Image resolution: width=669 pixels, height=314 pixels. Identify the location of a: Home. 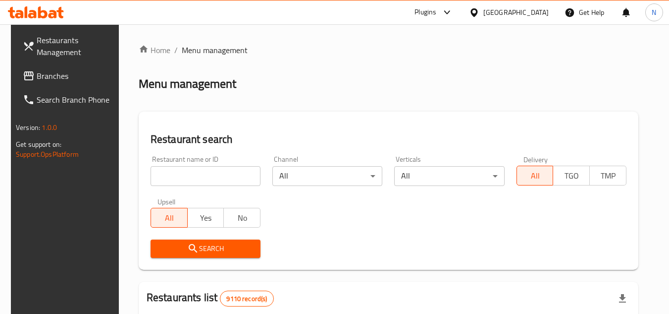
(155, 50).